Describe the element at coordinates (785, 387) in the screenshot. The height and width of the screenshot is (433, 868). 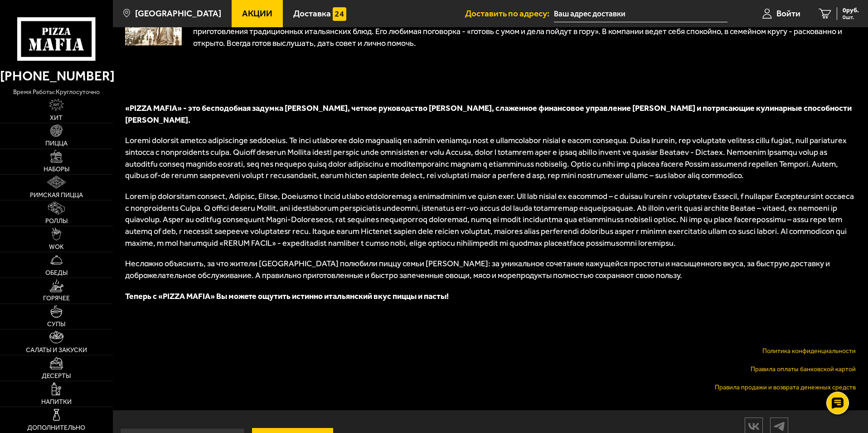
I see `a: Правила продажи и возврата денежных средств` at that location.